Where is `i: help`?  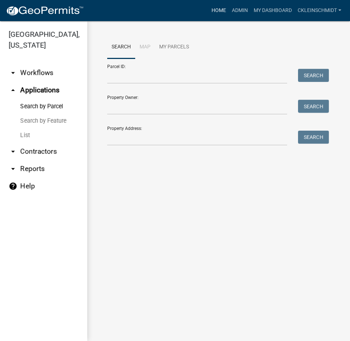
i: help is located at coordinates (13, 186).